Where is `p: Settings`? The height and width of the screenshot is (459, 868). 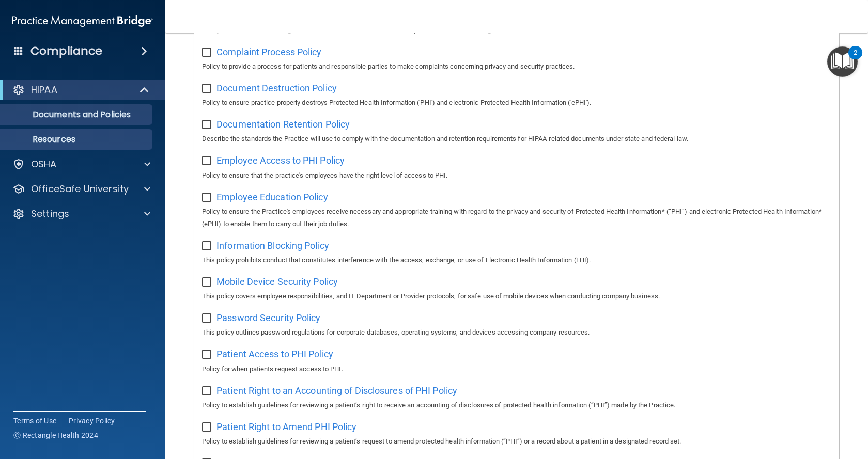
p: Settings is located at coordinates (50, 214).